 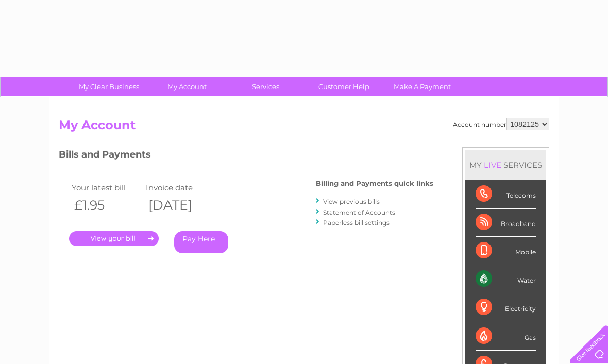 What do you see at coordinates (505, 279) in the screenshot?
I see `div: Water` at bounding box center [505, 279].